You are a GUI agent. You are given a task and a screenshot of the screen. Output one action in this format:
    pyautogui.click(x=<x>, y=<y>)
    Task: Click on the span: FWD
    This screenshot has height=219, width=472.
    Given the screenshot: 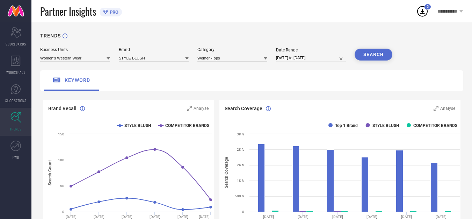 What is the action you would take?
    pyautogui.click(x=16, y=157)
    